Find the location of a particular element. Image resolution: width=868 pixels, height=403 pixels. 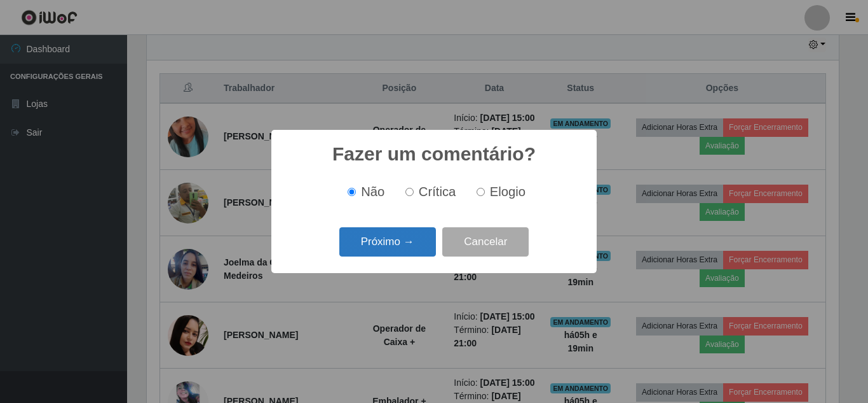

span: Elogio is located at coordinates (508, 192).